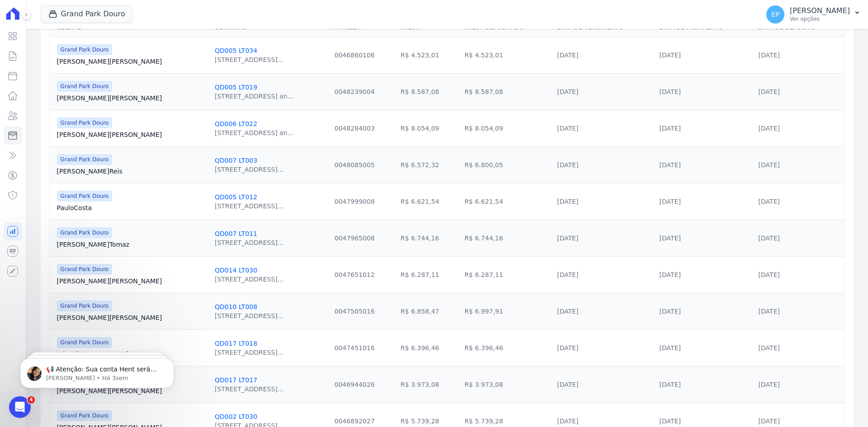 Image resolution: width=868 pixels, height=427 pixels. Describe the element at coordinates (236, 270) in the screenshot. I see `a: QD014 LT030` at that location.